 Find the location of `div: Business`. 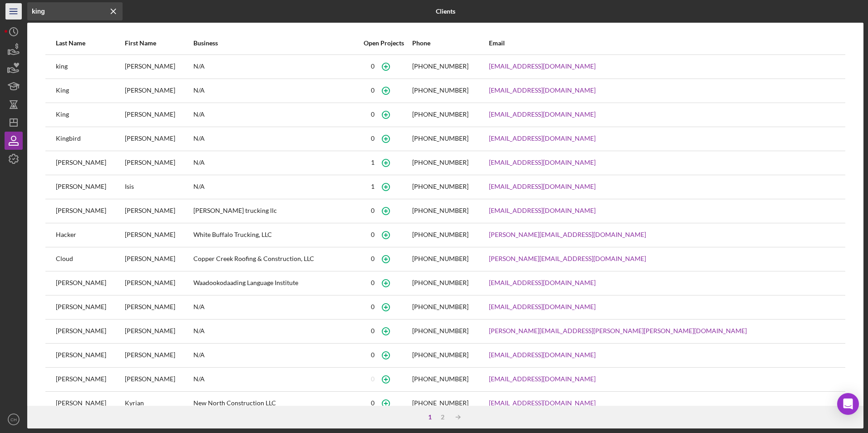

div: Business is located at coordinates (274, 43).